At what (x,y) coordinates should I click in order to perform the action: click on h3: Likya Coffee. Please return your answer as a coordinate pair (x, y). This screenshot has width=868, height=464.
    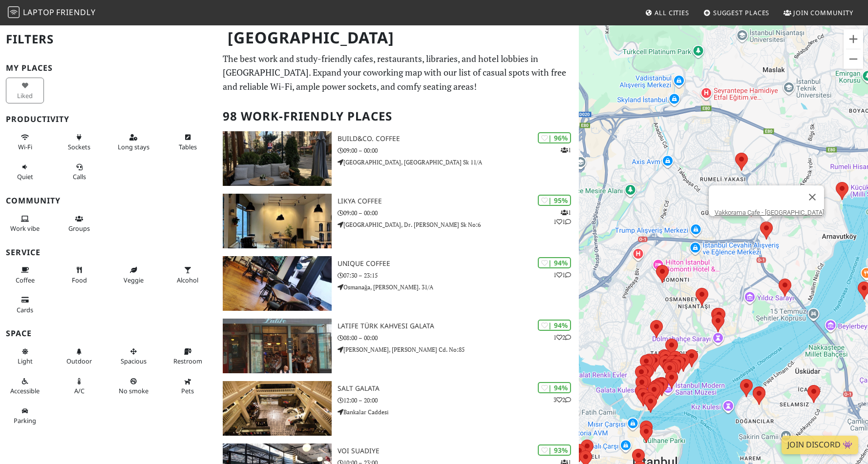
    Looking at the image, I should click on (458, 201).